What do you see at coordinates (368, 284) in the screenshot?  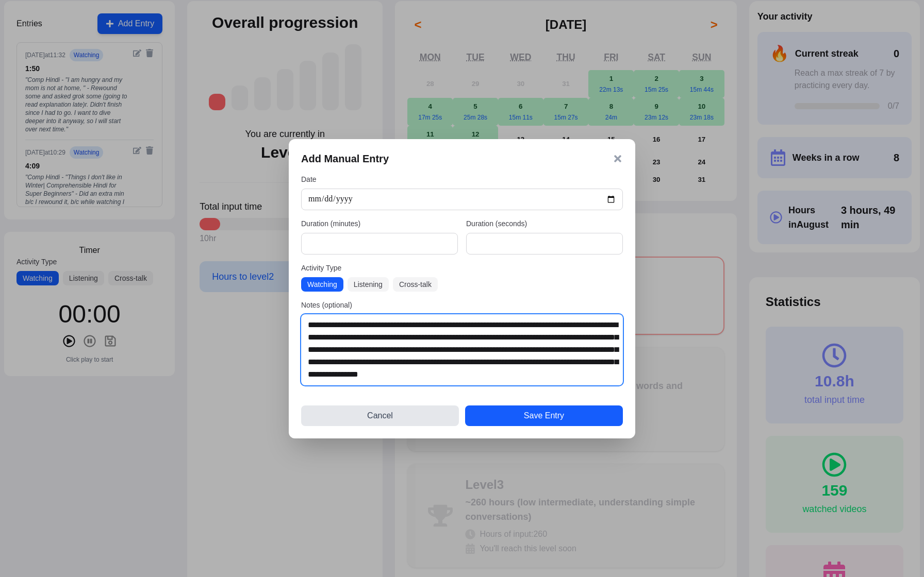 I see `button: Listening` at bounding box center [368, 284].